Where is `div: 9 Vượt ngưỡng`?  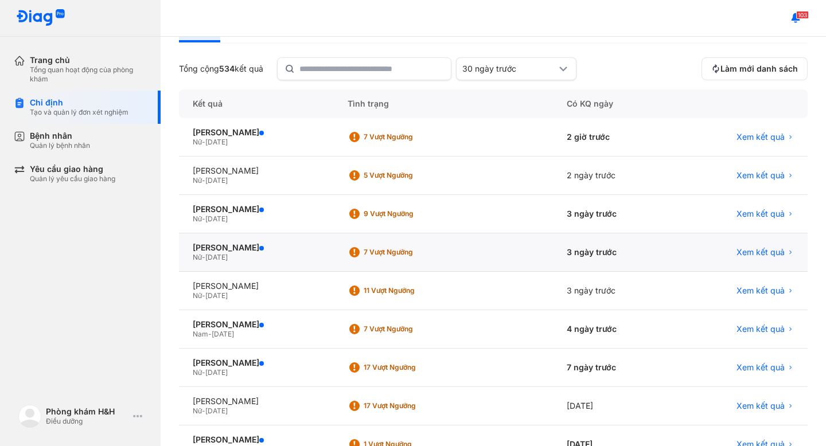 div: 9 Vượt ngưỡng is located at coordinates (410, 214).